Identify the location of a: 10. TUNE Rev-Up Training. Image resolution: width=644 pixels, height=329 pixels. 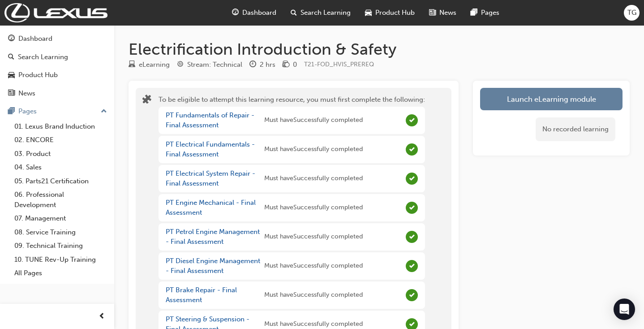
(60, 259).